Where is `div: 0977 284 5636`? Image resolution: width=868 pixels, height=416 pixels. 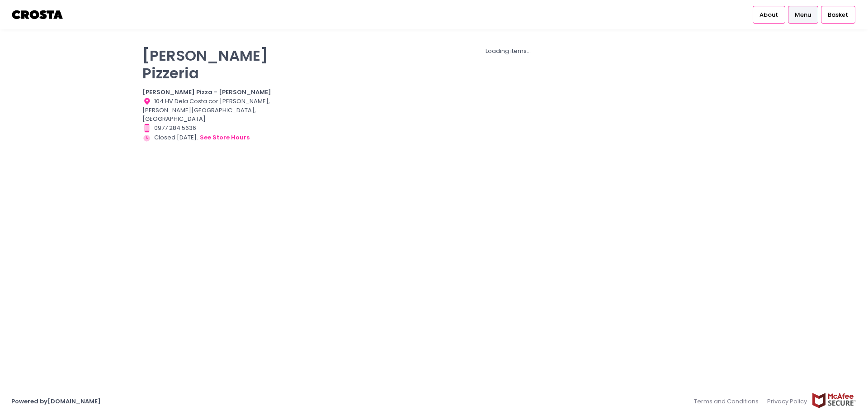 div: 0977 284 5636 is located at coordinates (211, 128).